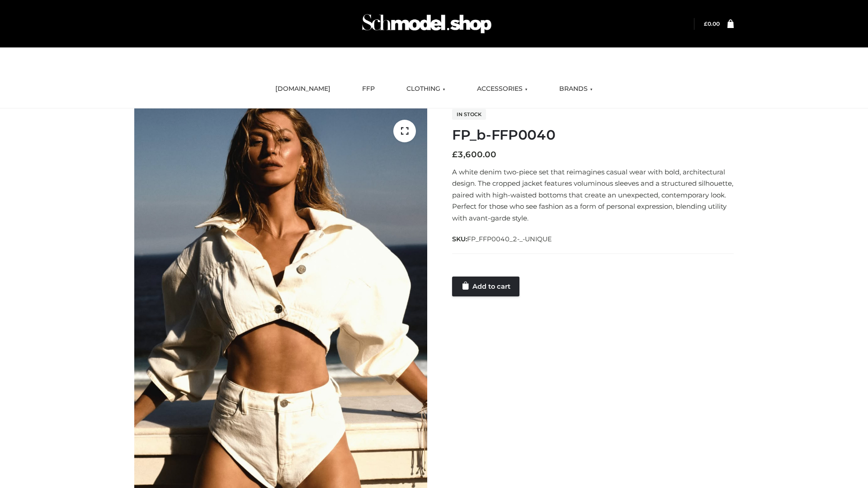  What do you see at coordinates (576, 89) in the screenshot?
I see `a: BRANDS` at bounding box center [576, 89].